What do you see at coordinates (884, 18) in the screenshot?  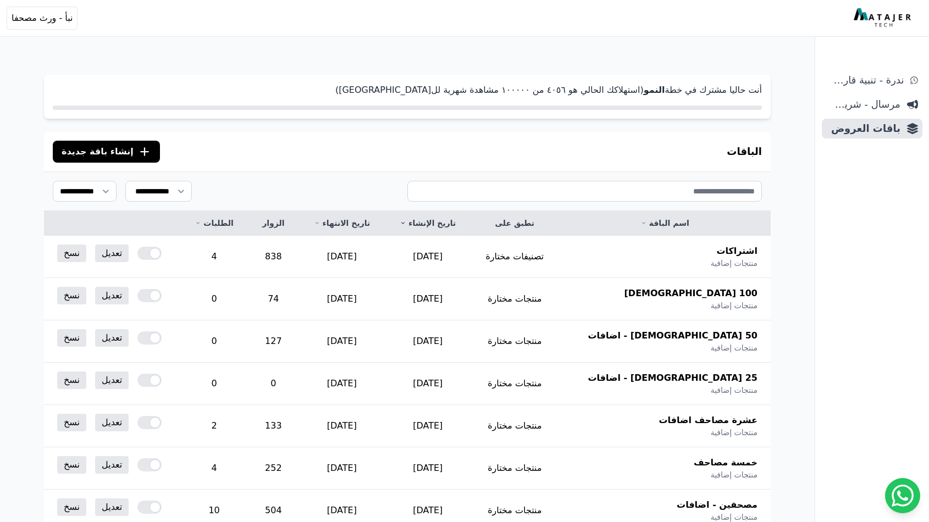 I see `img: MatajerTech Logo` at bounding box center [884, 18].